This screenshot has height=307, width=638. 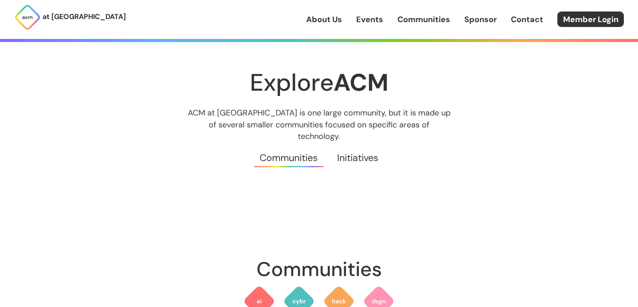 What do you see at coordinates (319, 82) in the screenshot?
I see `h1: Explore` at bounding box center [319, 82].